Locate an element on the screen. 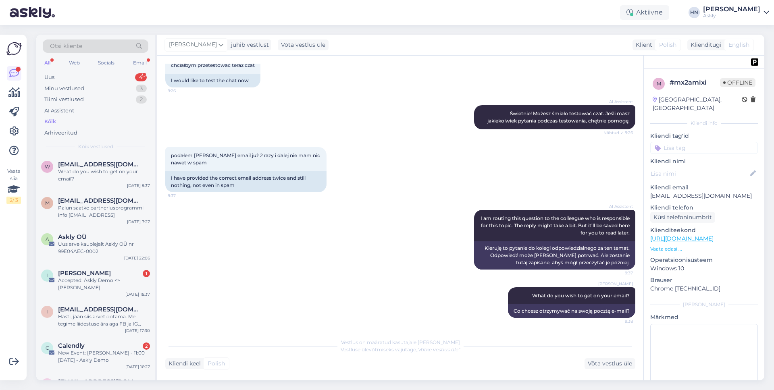 The image size is (774, 390). span: i is located at coordinates (47, 312).